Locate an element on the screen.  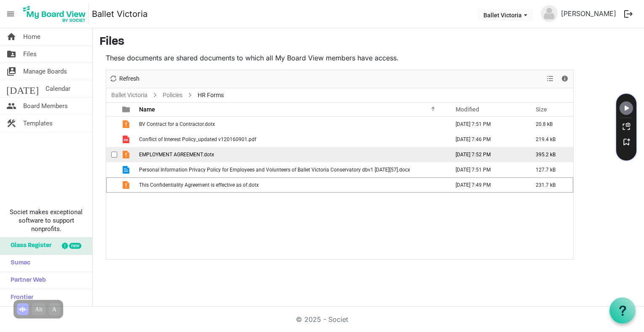
td: August 11, 2025 7:46 PM column header Modified is located at coordinates (487, 139).